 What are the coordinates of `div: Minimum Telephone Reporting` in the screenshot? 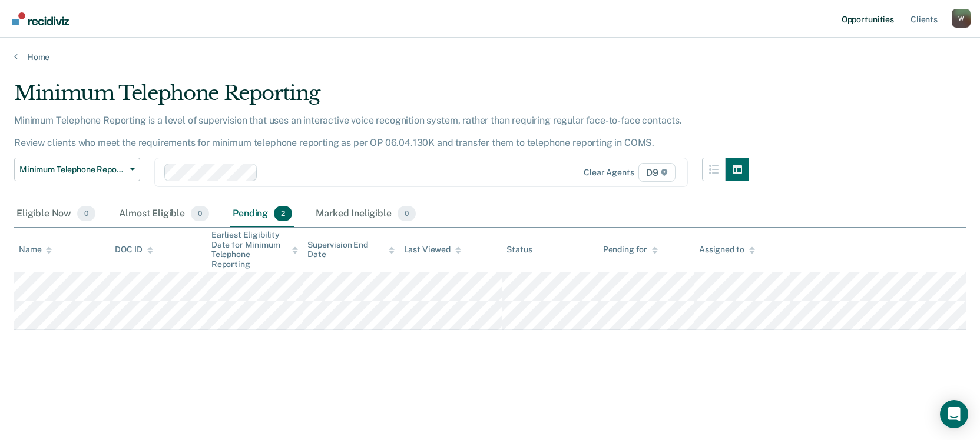 It's located at (381, 98).